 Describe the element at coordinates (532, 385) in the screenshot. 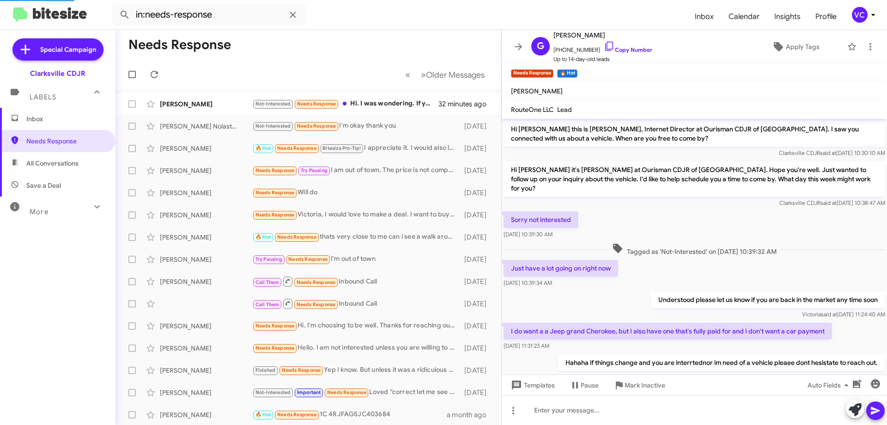

I see `button: Templates` at that location.